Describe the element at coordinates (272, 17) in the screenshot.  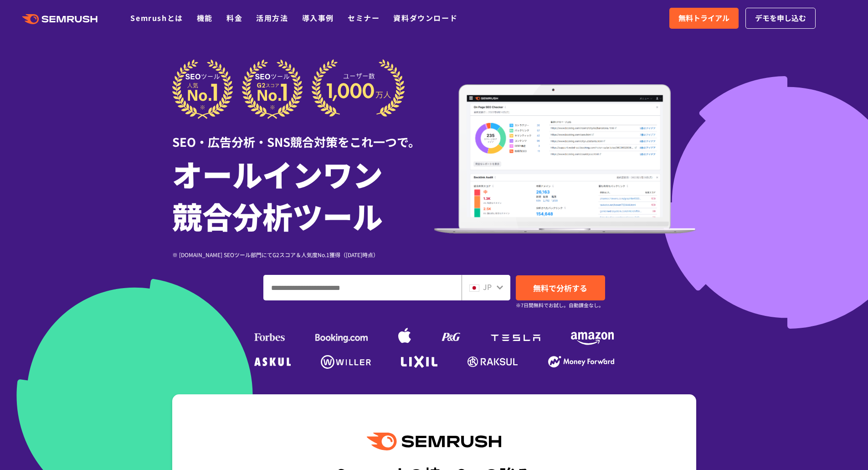
I see `a: 活用方法` at that location.